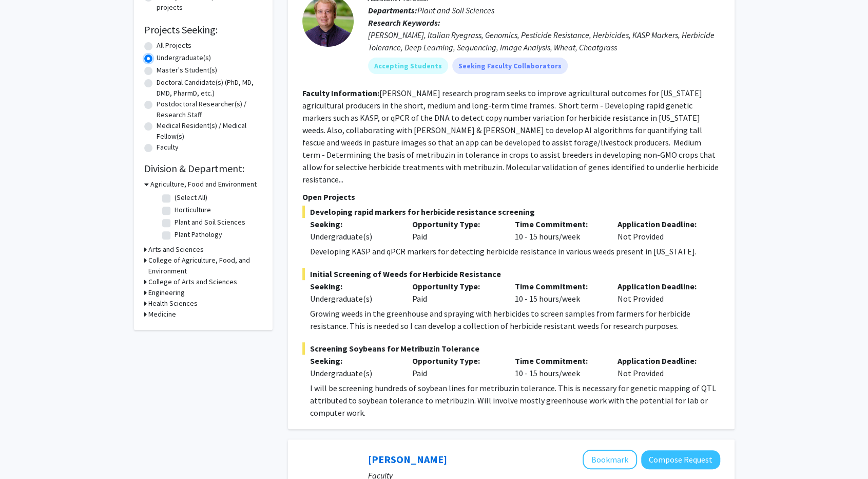  Describe the element at coordinates (456, 11) in the screenshot. I see `span: Plant and Soil Sciences` at that location.